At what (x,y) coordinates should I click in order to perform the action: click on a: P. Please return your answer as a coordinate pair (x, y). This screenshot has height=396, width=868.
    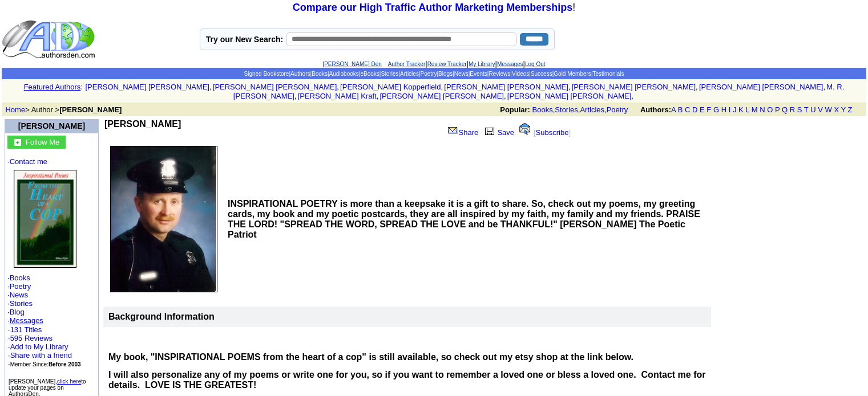
    Looking at the image, I should click on (777, 110).